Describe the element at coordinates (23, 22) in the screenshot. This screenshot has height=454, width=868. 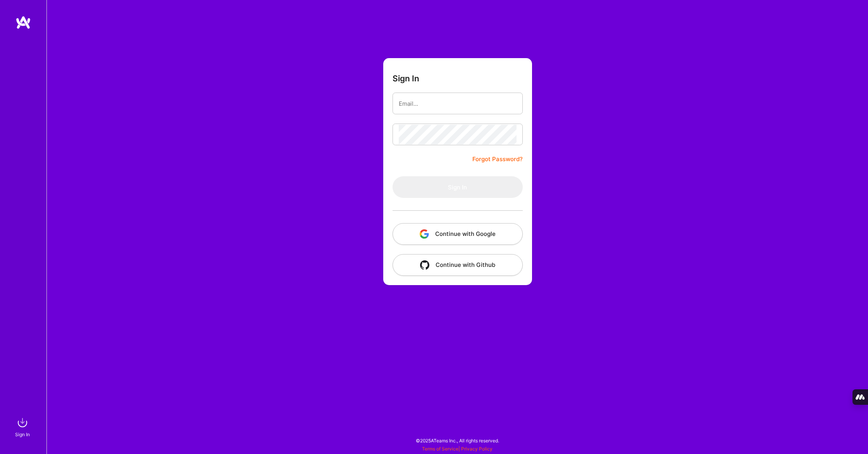
I see `img: logo` at that location.